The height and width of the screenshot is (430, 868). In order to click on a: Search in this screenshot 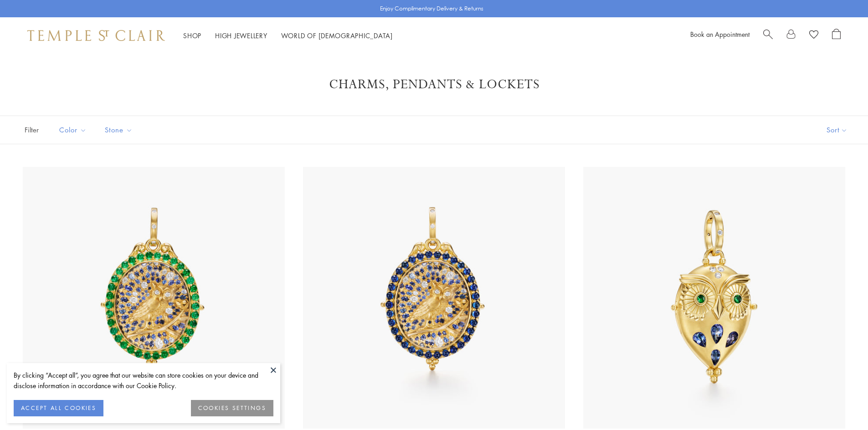, I will do `click(768, 35)`.